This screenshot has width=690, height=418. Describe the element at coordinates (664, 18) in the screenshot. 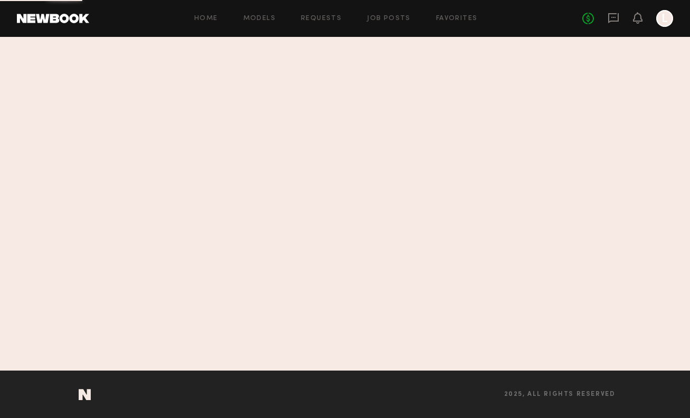

I see `a: L` at that location.